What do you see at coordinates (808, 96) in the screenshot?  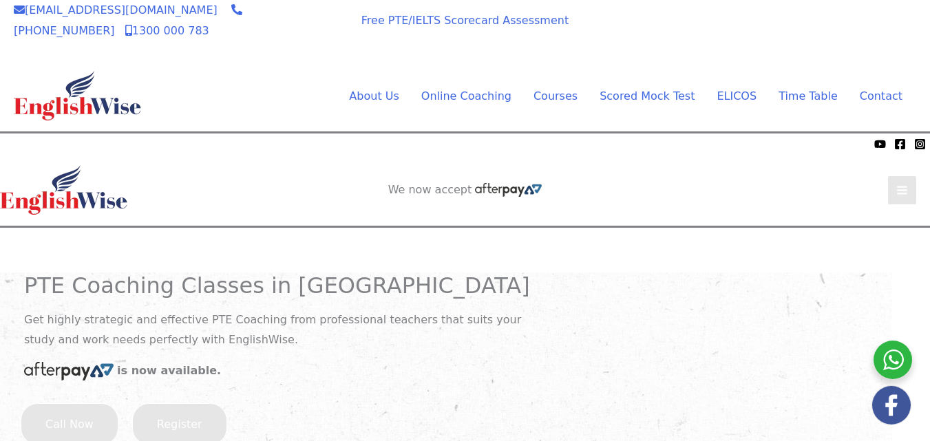 I see `a: Time TableMenu Toggle` at bounding box center [808, 96].